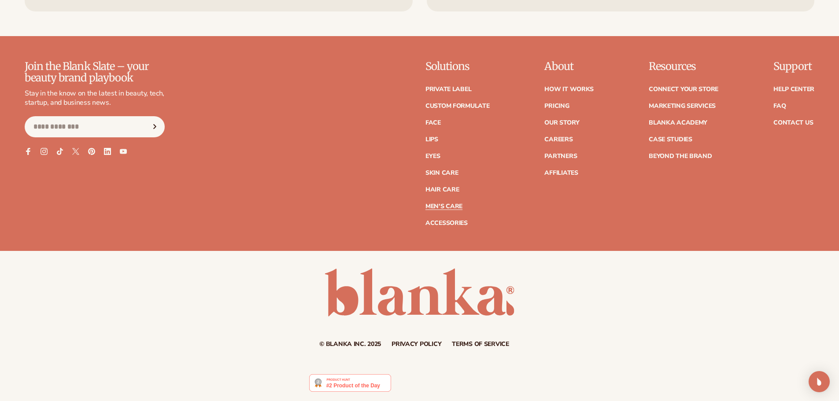 The width and height of the screenshot is (839, 401). I want to click on a: Beyond the brand, so click(680, 156).